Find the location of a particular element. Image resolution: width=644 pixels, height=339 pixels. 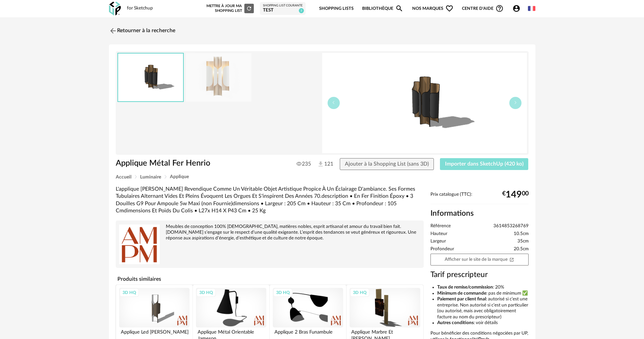

img: brand logo is located at coordinates (140, 244).